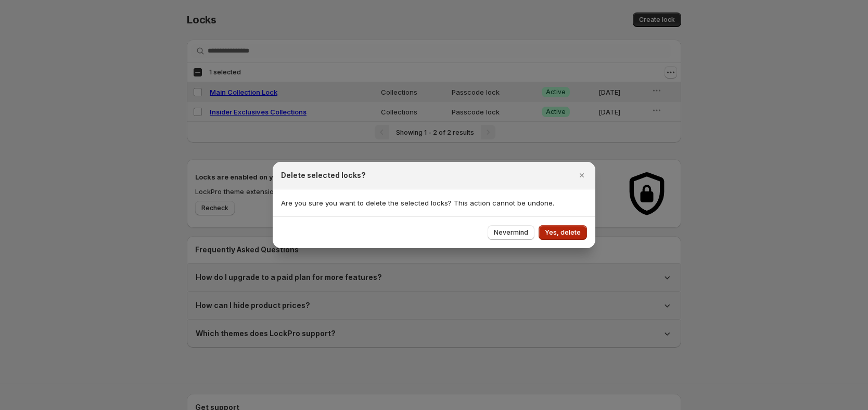  I want to click on button: Yes, delete, so click(562, 232).